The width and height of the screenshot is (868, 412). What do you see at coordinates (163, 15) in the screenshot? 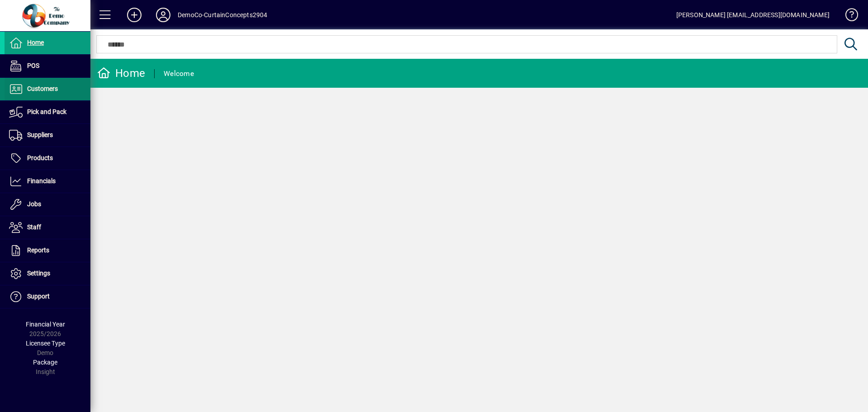
I see `button: Profile` at bounding box center [163, 15].